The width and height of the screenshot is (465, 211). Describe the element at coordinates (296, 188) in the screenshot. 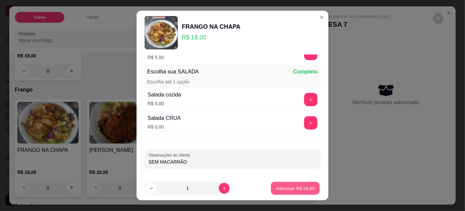

I see `p: Adicionar R$ 18,00` at that location.